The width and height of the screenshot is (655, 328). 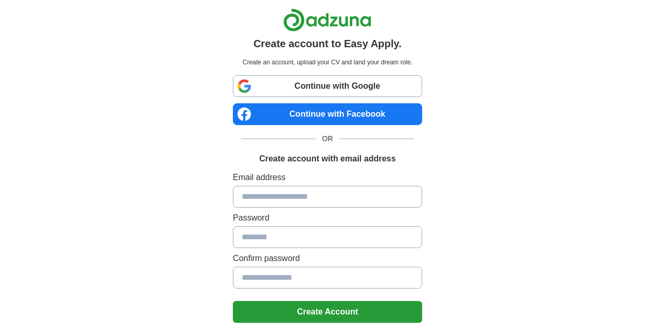 I want to click on h1: Create account with email address, so click(x=327, y=159).